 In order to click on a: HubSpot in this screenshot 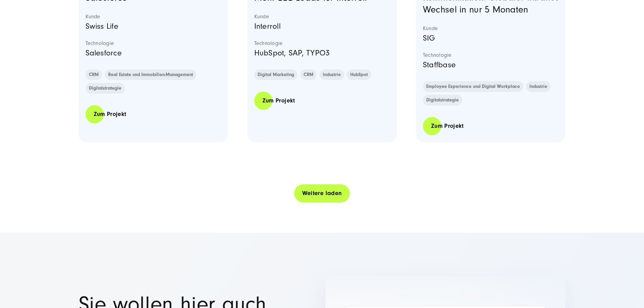, I will do `click(359, 75)`.